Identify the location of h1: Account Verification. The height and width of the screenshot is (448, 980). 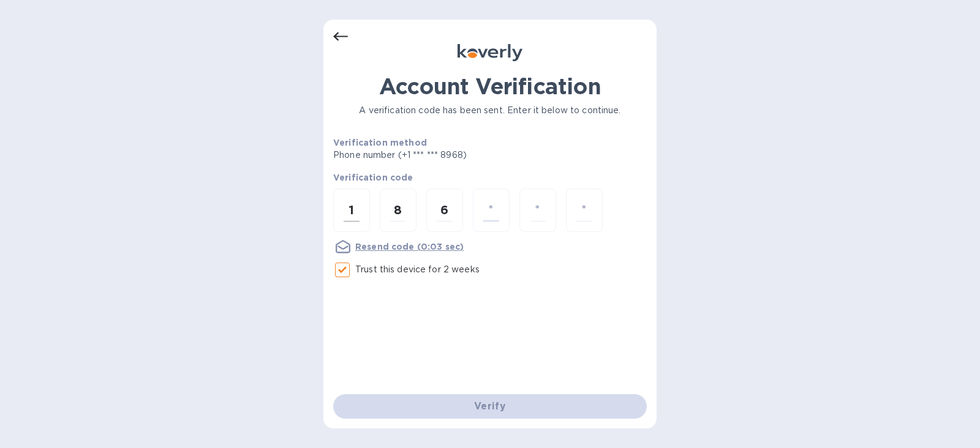
(490, 86).